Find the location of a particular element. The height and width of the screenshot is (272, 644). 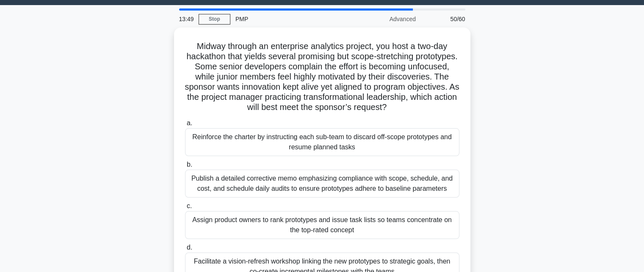

h5: Midway through an enterprise analytics project, you host a two-day hackathon that yields several ... is located at coordinates (322, 77).